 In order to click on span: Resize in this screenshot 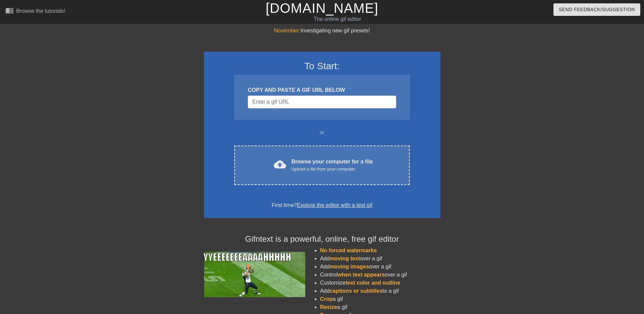, I will do `click(328, 307)`.